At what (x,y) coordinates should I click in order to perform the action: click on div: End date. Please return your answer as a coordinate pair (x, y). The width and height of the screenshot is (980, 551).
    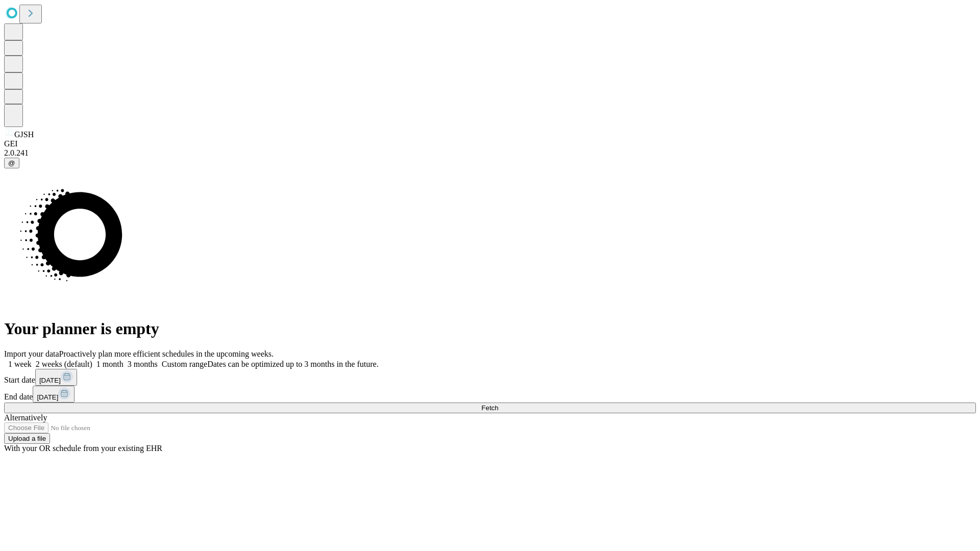
    Looking at the image, I should click on (490, 393).